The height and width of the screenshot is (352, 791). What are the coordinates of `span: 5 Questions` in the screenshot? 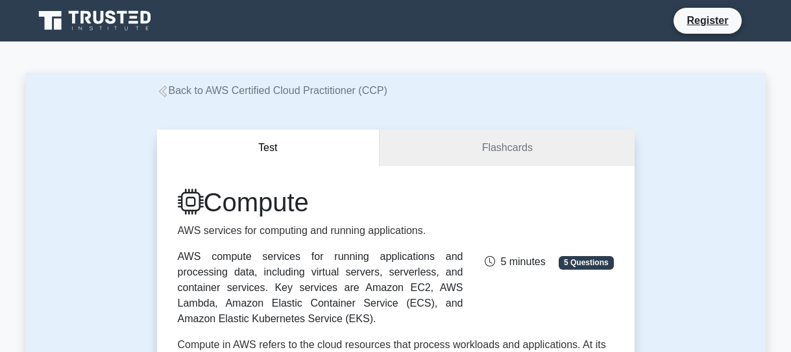 It's located at (586, 263).